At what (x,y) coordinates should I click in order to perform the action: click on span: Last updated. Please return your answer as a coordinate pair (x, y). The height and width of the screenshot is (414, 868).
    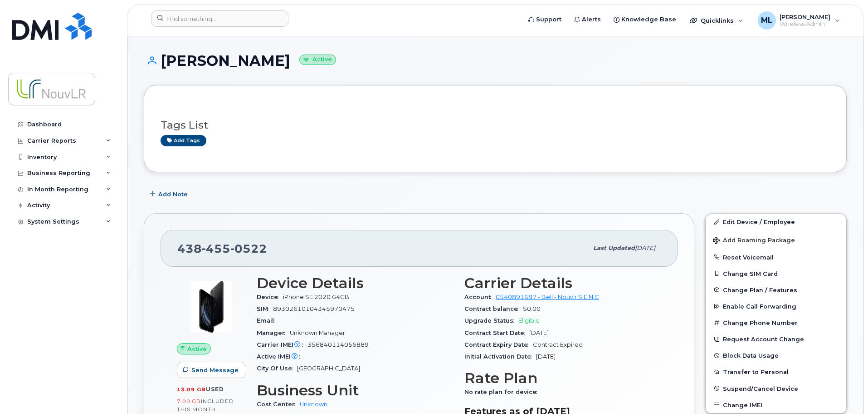
    Looking at the image, I should click on (614, 247).